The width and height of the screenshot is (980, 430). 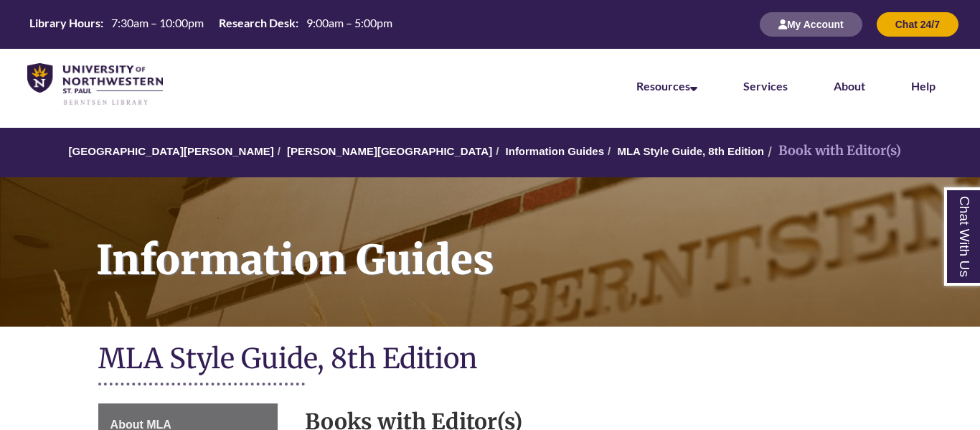 I want to click on h1: Information Guides, so click(x=530, y=242).